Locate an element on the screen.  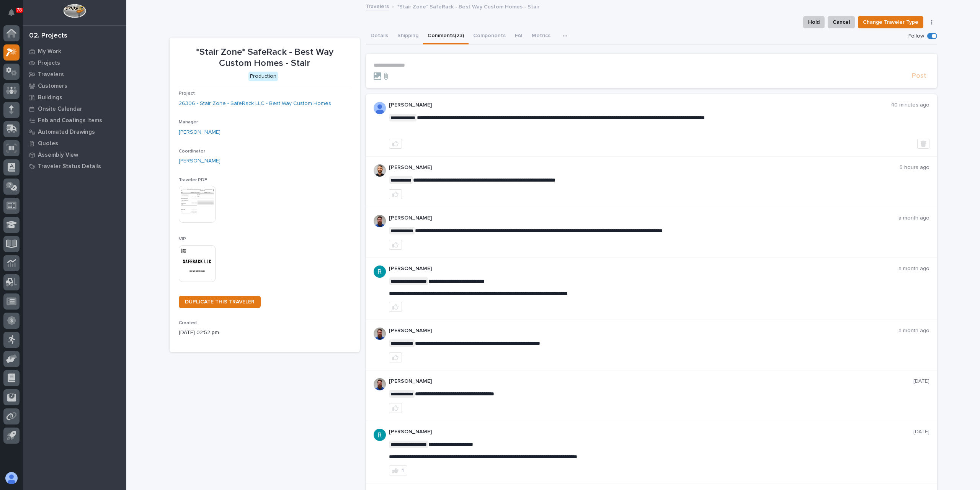
div: Notifications78 is located at coordinates (15, 15).